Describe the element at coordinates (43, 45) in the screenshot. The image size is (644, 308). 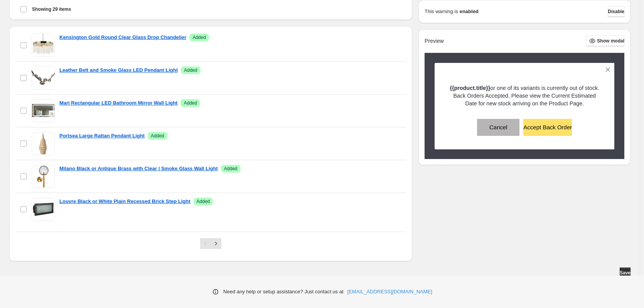
I see `img: Kensington Gold Round Clear Glass Drop Chandelier` at that location.